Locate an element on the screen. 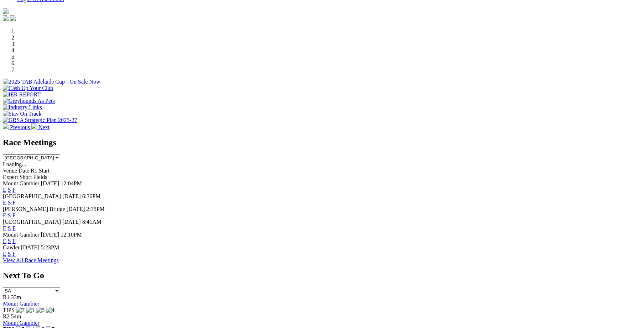 This screenshot has width=644, height=328. a: Next is located at coordinates (40, 127).